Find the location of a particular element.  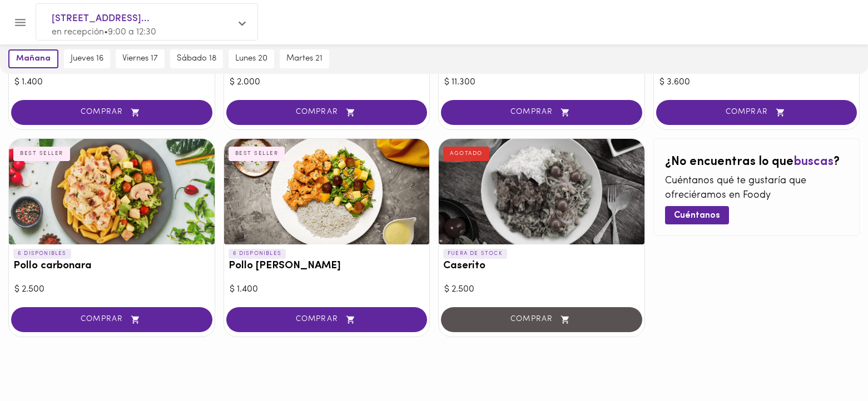

div: $ 2.000 is located at coordinates (327, 83).